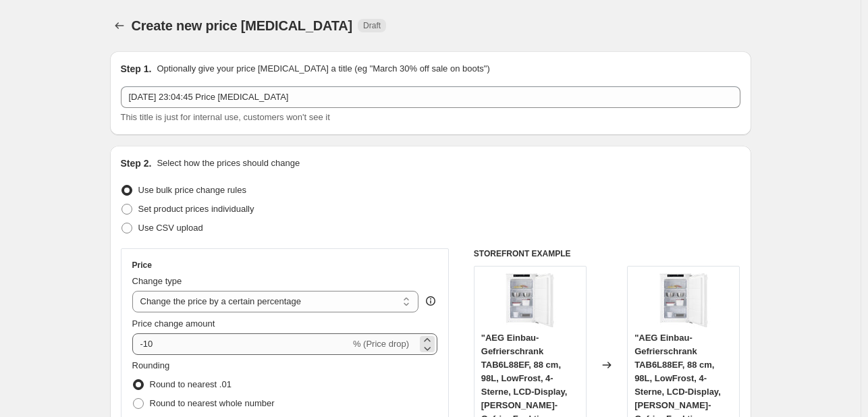 This screenshot has width=868, height=417. I want to click on p: Select how the prices should change, so click(228, 163).